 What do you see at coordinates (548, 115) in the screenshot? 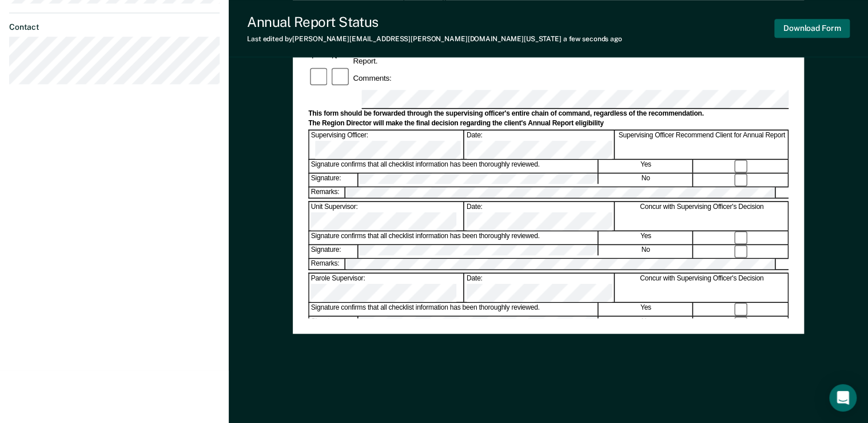
I see `div: This form should be forwarded through the supervising officer's entire chain of command, regardle...` at bounding box center [548, 115].